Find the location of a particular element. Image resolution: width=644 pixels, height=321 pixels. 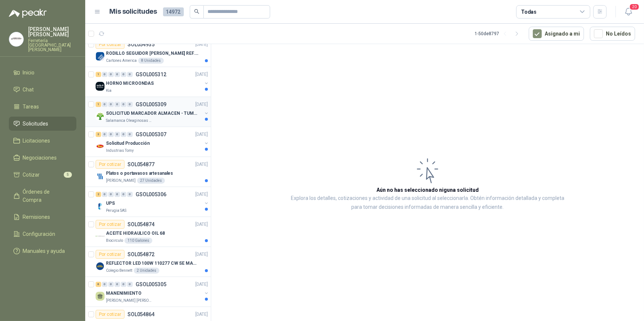

p: Cartones America is located at coordinates (121, 60).